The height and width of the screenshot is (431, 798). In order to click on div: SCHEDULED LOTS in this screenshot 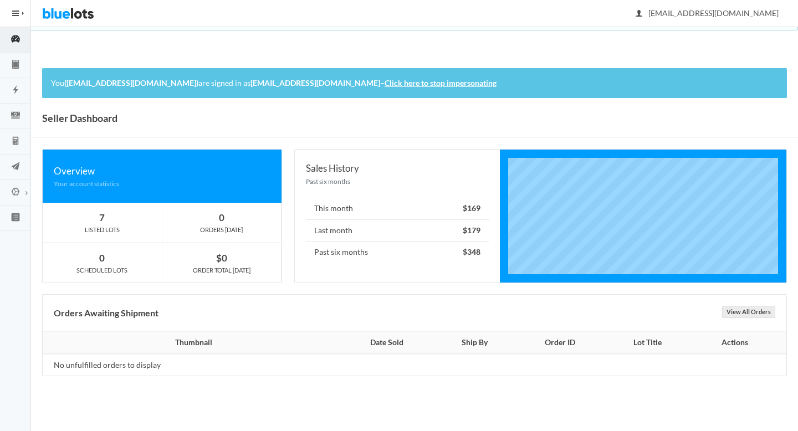, I will do `click(102, 271)`.